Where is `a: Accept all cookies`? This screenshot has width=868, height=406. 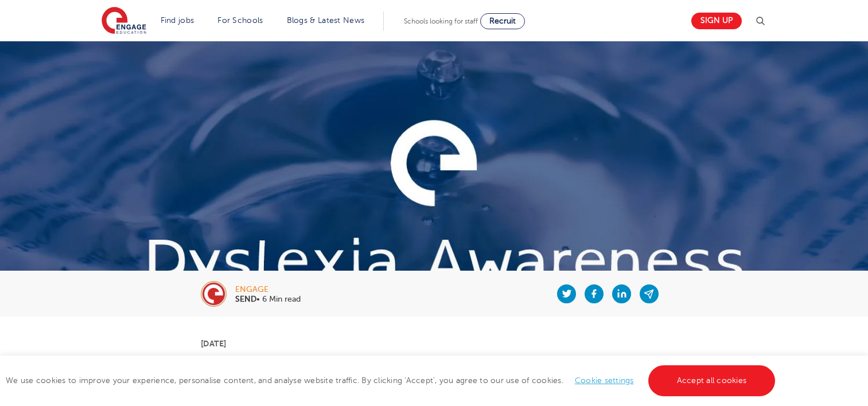
a: Accept all cookies is located at coordinates (712, 381).